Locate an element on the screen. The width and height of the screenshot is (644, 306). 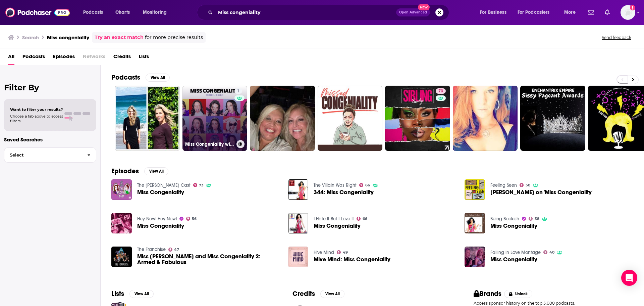
a: 56 is located at coordinates (192, 219).